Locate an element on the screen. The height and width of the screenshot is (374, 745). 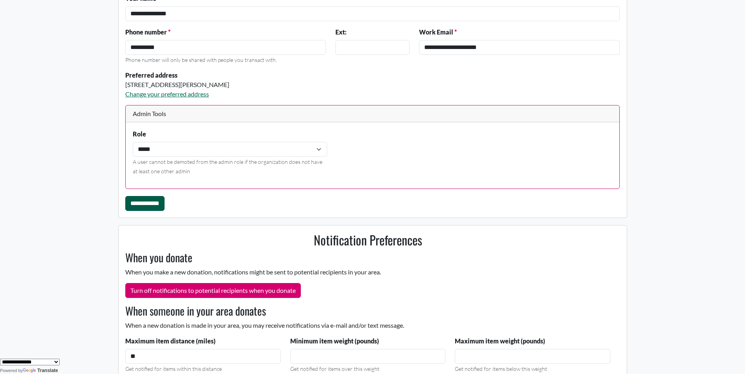
strong: Preferred address is located at coordinates (151, 75).